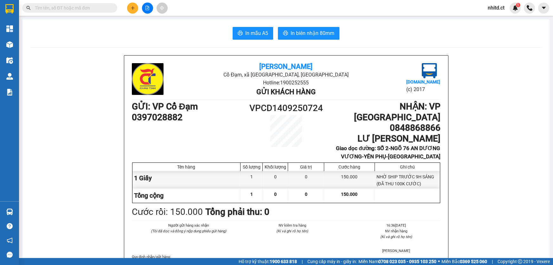 The width and height of the screenshot is (553, 265). What do you see at coordinates (473, 261) in the screenshot?
I see `strong: 0369 525 060` at bounding box center [473, 261].